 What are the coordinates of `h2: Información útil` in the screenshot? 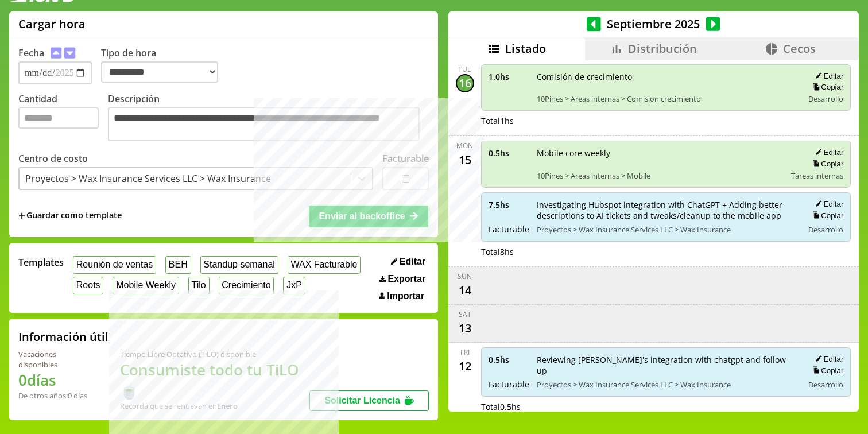 It's located at (63, 336).